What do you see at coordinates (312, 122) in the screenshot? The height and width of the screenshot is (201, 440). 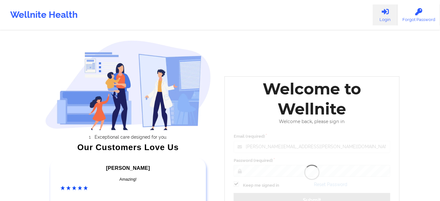 I see `div: Welcome back, please sign in` at bounding box center [312, 122].